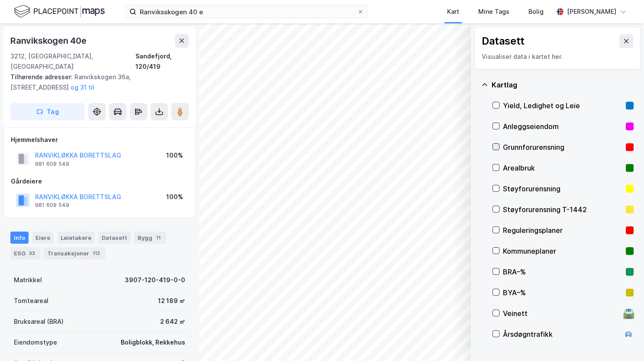  What do you see at coordinates (49, 41) in the screenshot?
I see `div: Ranvikskogen 40e` at bounding box center [49, 41].